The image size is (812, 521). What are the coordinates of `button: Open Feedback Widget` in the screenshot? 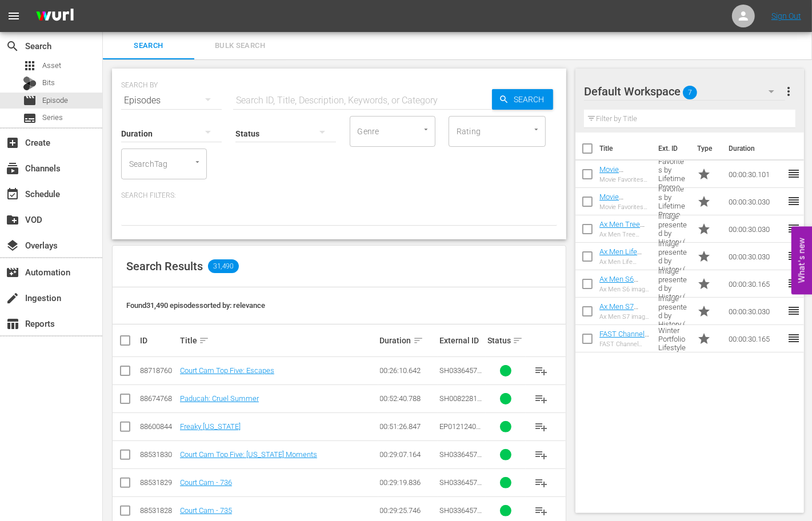 It's located at (802, 261).